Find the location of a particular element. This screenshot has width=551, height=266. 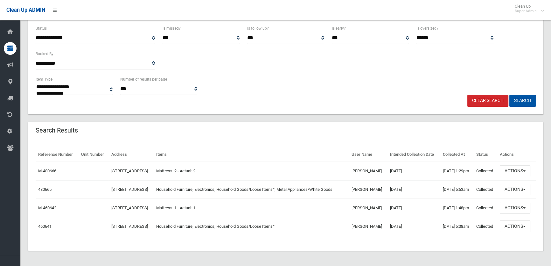

th: Status is located at coordinates (486, 154).